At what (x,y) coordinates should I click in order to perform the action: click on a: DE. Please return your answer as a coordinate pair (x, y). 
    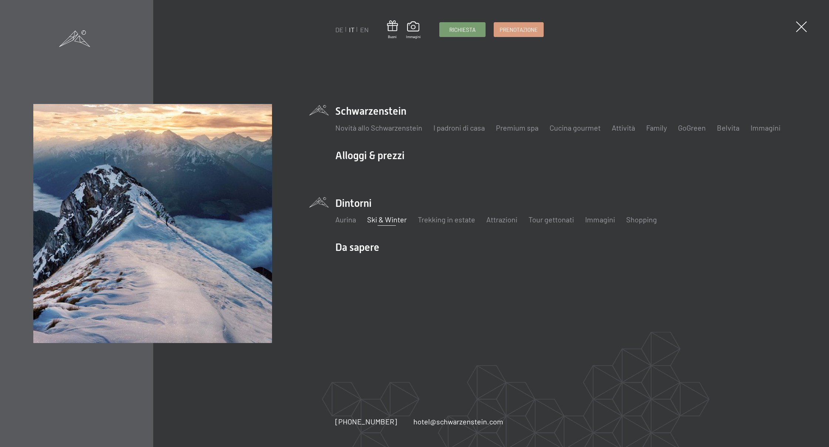
    Looking at the image, I should click on (339, 30).